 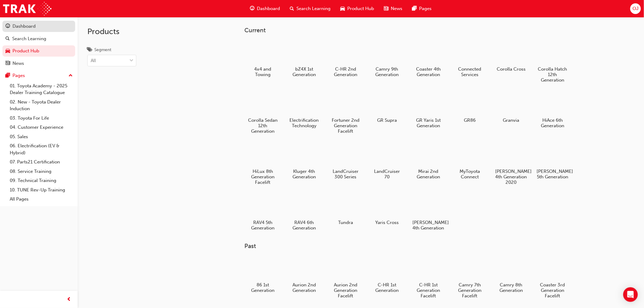 What do you see at coordinates (41, 199) in the screenshot?
I see `a: All Pages` at bounding box center [41, 199].